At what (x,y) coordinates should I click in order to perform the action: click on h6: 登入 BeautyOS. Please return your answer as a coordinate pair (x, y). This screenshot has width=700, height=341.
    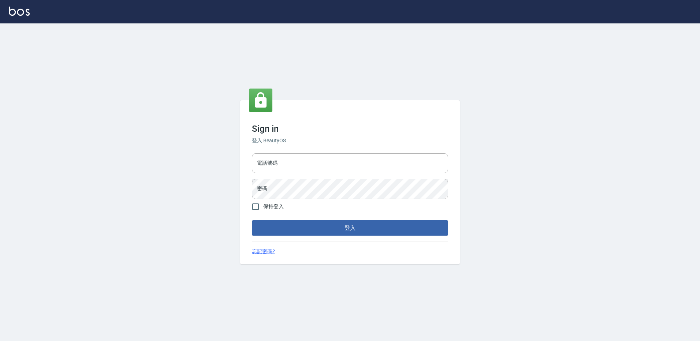
    Looking at the image, I should click on (350, 141).